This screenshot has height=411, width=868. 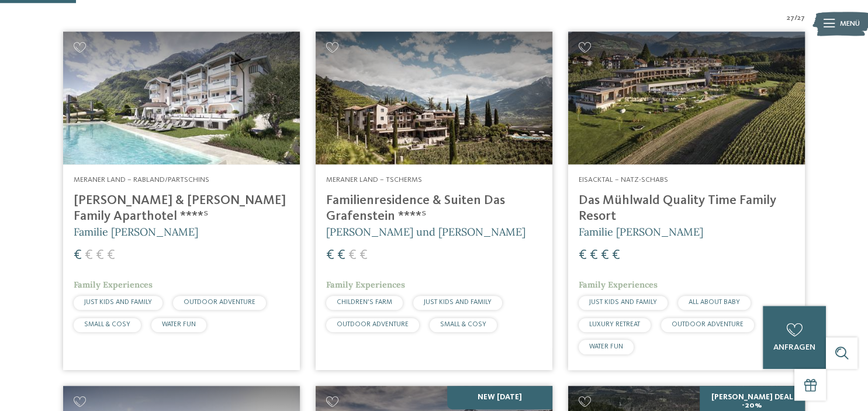 I want to click on a: anfragen, so click(x=794, y=337).